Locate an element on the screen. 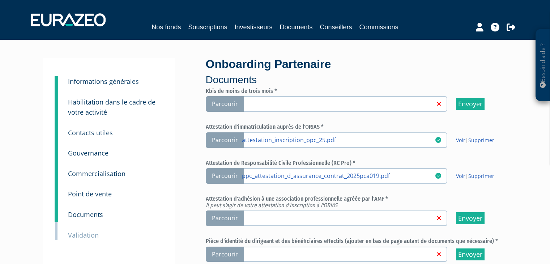  a: Conseillers is located at coordinates (336, 27).